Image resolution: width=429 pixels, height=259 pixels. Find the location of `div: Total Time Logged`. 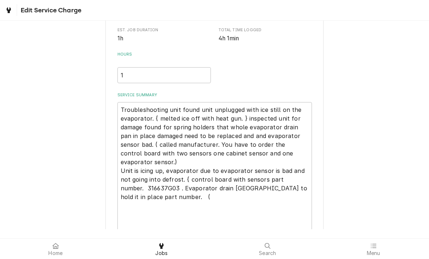

div: Total Time Logged is located at coordinates (265, 35).